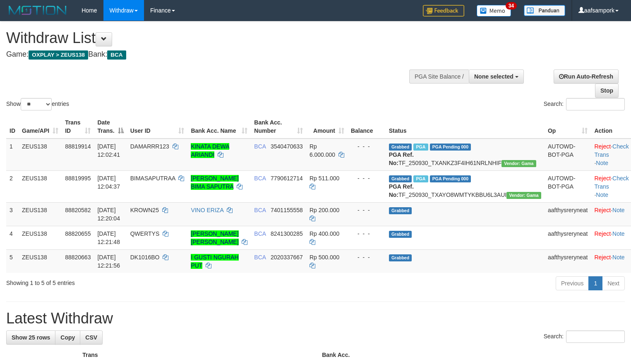  I want to click on a: CSV, so click(91, 338).